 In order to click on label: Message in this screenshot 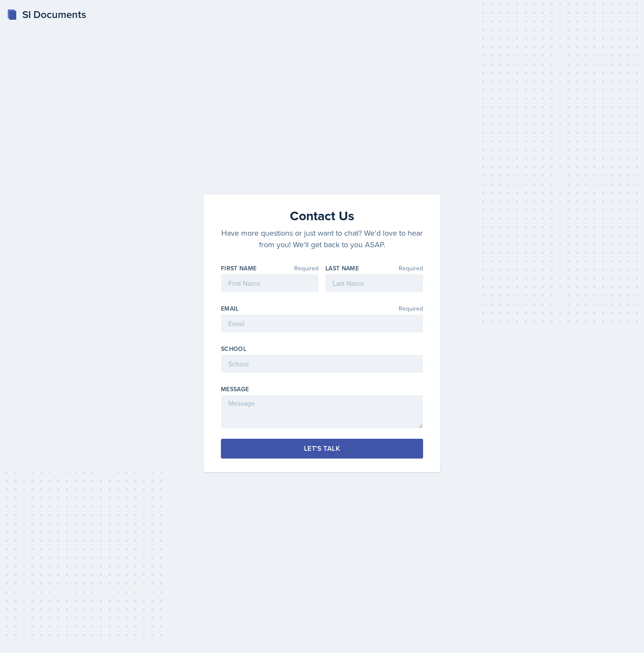, I will do `click(235, 389)`.